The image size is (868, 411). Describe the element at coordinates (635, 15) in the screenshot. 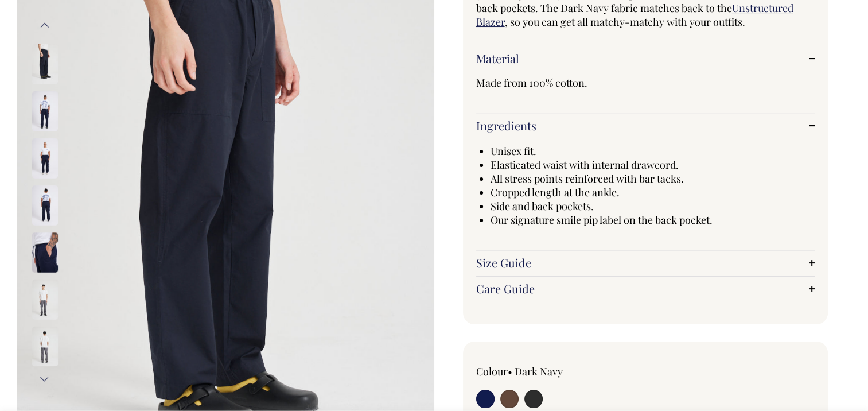

I see `a: Unstructured Blazer` at that location.